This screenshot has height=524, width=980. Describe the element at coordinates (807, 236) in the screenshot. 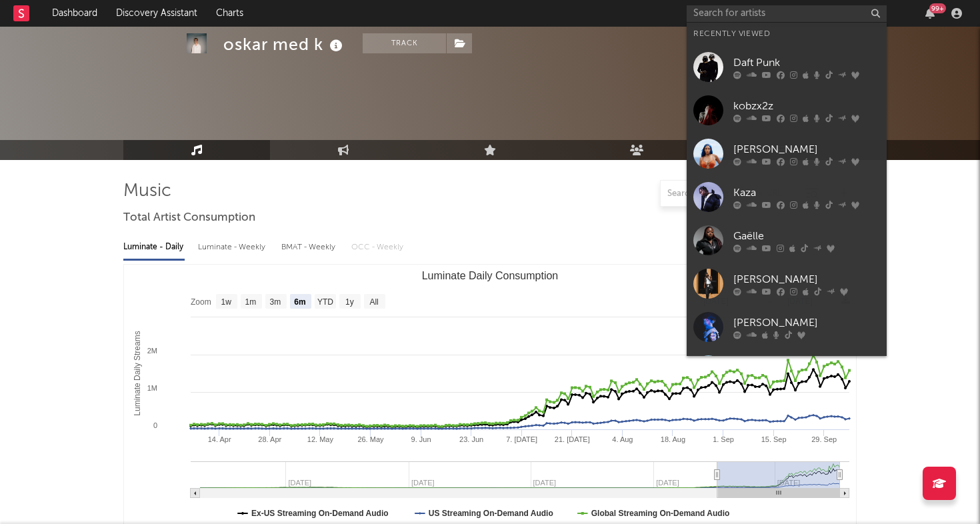

I see `div: Gaëlle` at that location.